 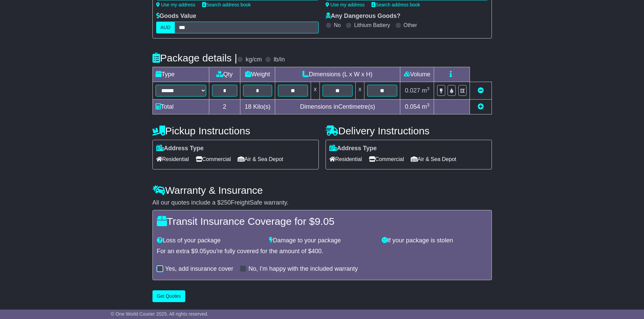 What do you see at coordinates (210, 241) in the screenshot?
I see `div: Loss of your package` at bounding box center [210, 241].